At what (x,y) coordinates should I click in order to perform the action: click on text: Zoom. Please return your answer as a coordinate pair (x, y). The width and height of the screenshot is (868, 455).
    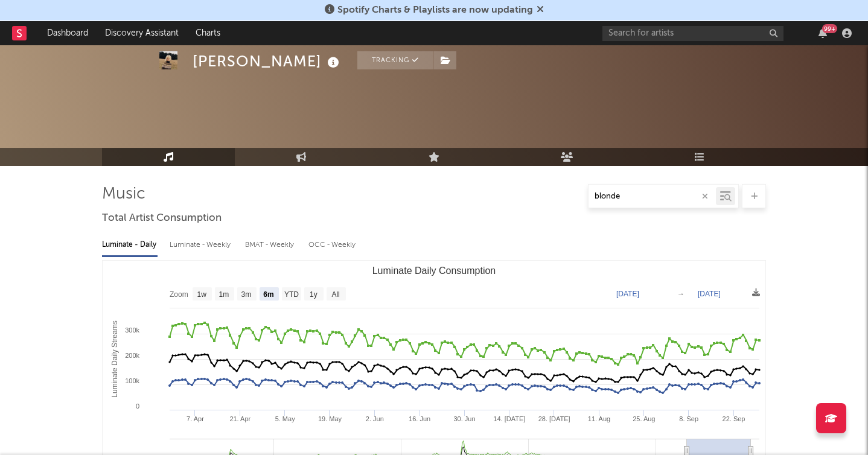
    Looking at the image, I should click on (179, 295).